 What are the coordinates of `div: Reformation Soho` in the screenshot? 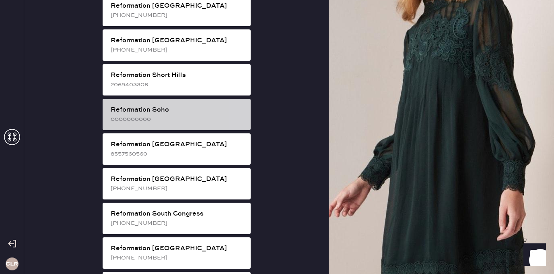 It's located at (177, 110).